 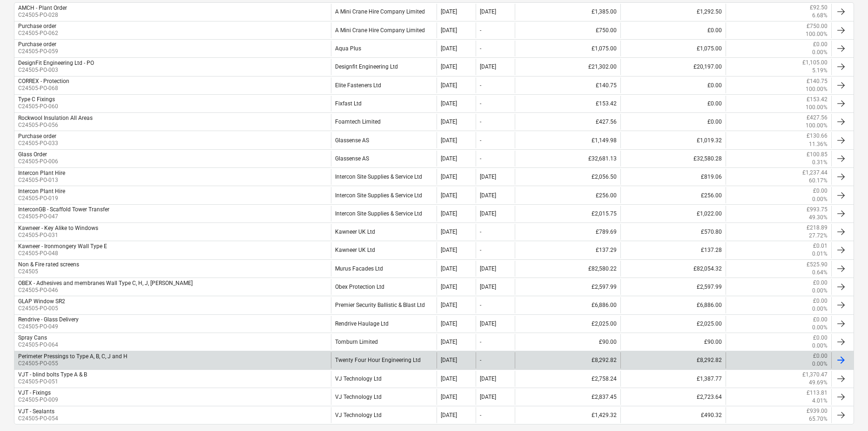 I want to click on div: Tomburn Limited, so click(x=384, y=341).